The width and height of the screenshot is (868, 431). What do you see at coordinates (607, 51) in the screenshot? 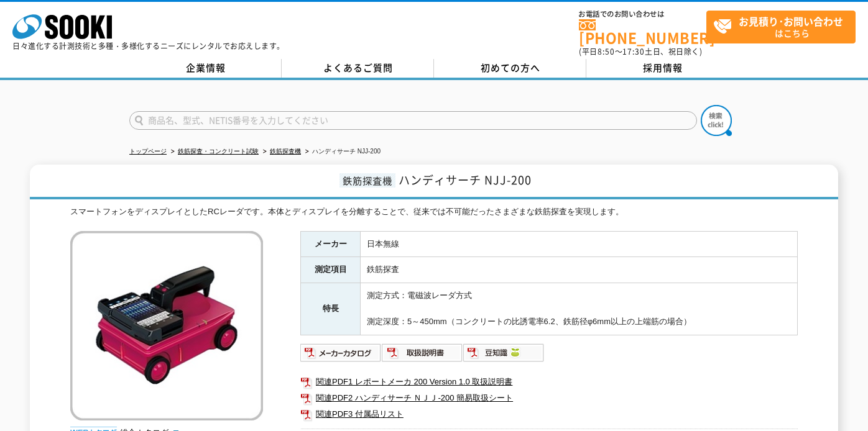
I see `span: 8:50` at bounding box center [607, 51].